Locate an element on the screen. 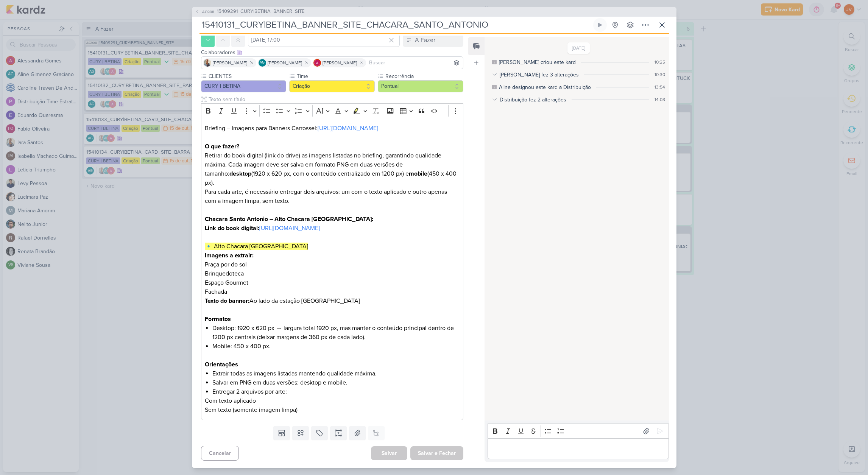 This screenshot has width=868, height=475. p: Com texto aplicado is located at coordinates (332, 401).